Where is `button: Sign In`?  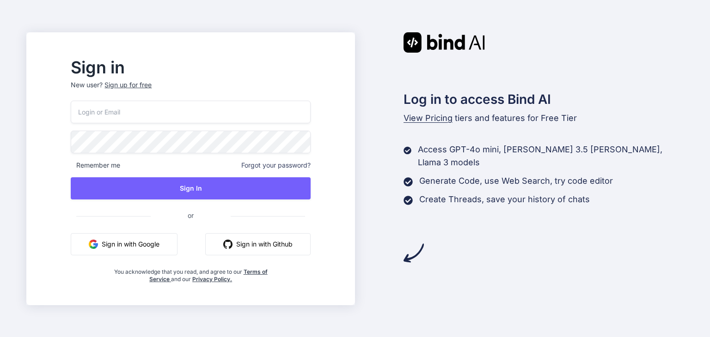
button: Sign In is located at coordinates (190, 189).